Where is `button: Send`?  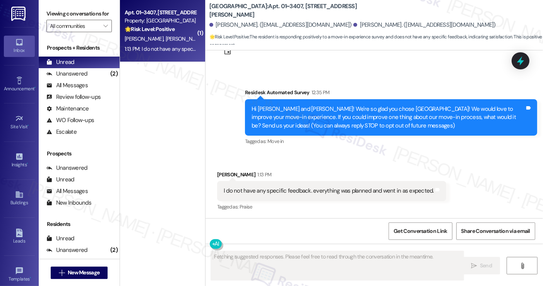
button: Send is located at coordinates (481, 265).